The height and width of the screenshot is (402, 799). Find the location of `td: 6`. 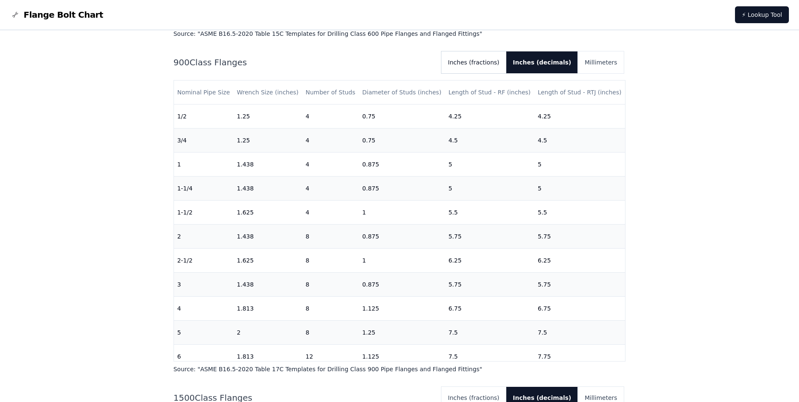

td: 6 is located at coordinates (204, 356).